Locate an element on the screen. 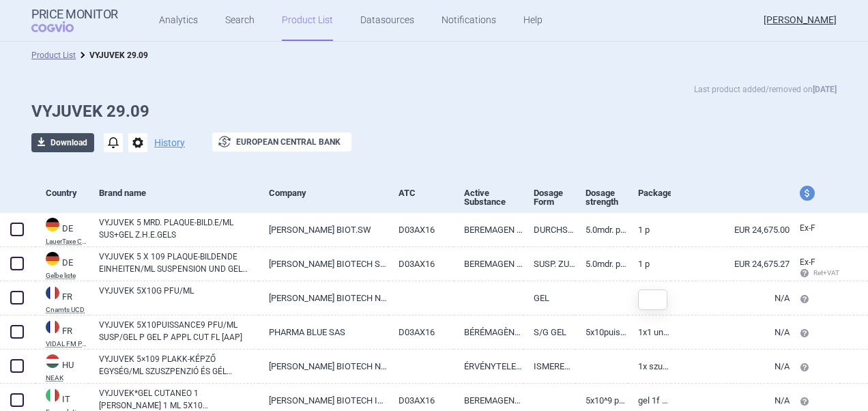 Image resolution: width=868 pixels, height=411 pixels. span: COGVIO is located at coordinates (62, 26).